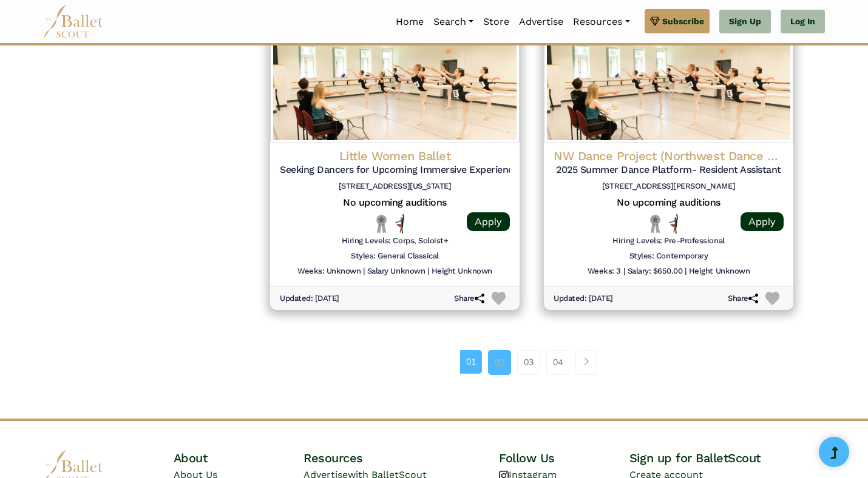 The height and width of the screenshot is (478, 868). What do you see at coordinates (410, 22) in the screenshot?
I see `a: Home` at bounding box center [410, 22].